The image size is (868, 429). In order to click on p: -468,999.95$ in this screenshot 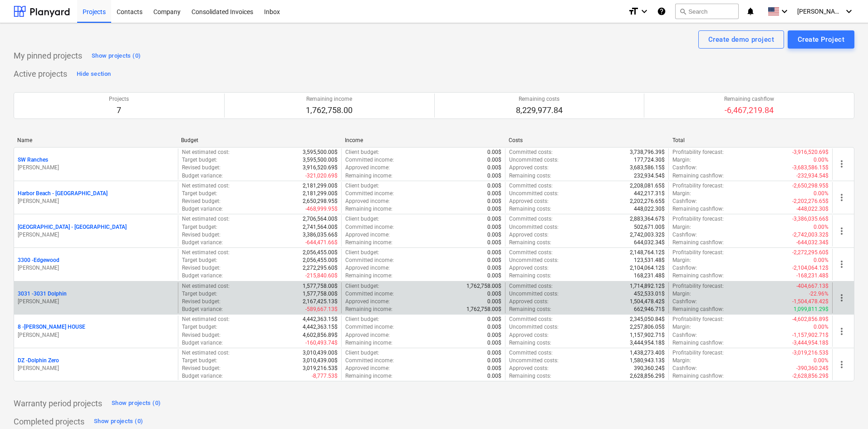, I will do `click(321, 209)`.